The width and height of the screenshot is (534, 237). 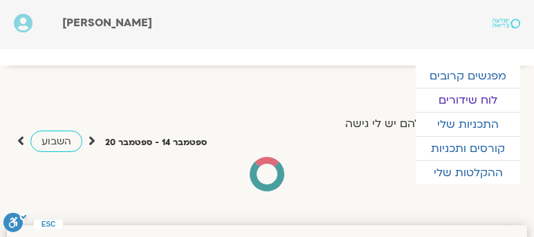 What do you see at coordinates (425, 124) in the screenshot?
I see `label: הצג רק הרצאות להם יש לי גישה` at bounding box center [425, 124].